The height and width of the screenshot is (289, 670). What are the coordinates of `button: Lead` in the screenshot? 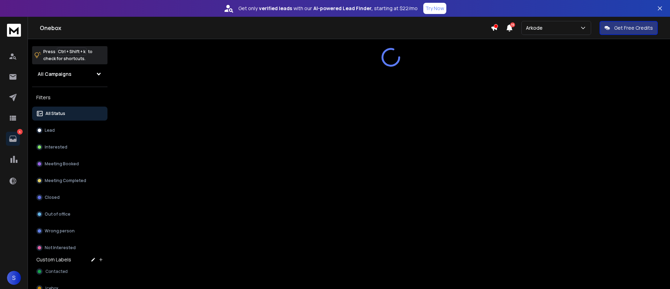 It's located at (70, 130).